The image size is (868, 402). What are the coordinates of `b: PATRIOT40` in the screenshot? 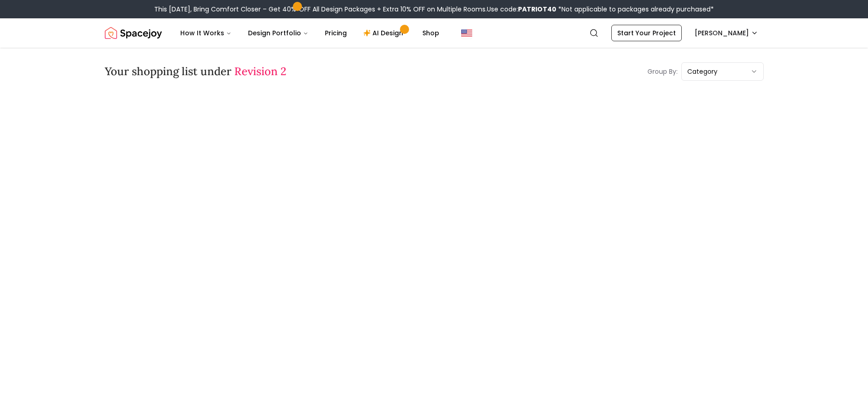 It's located at (537, 9).